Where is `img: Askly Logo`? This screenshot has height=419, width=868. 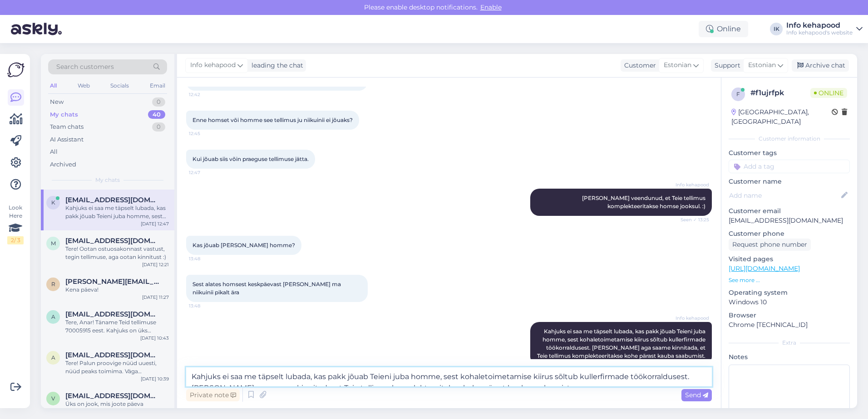 img: Askly Logo is located at coordinates (16, 70).